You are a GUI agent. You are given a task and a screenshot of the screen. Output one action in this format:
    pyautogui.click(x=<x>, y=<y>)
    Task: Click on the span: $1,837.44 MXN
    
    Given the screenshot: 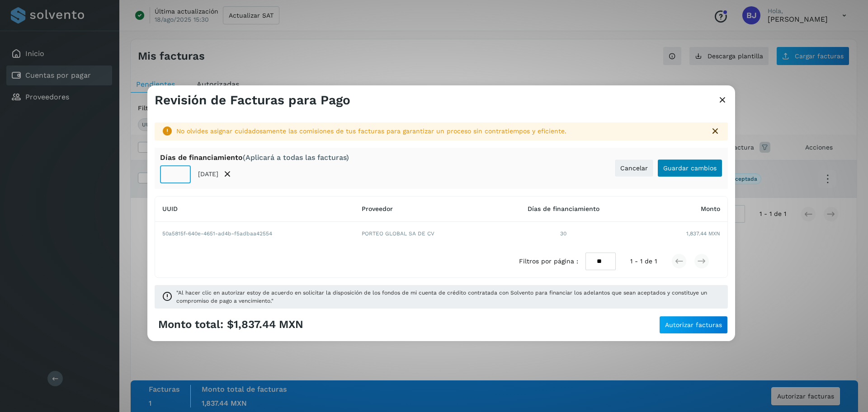 What is the action you would take?
    pyautogui.click(x=265, y=324)
    